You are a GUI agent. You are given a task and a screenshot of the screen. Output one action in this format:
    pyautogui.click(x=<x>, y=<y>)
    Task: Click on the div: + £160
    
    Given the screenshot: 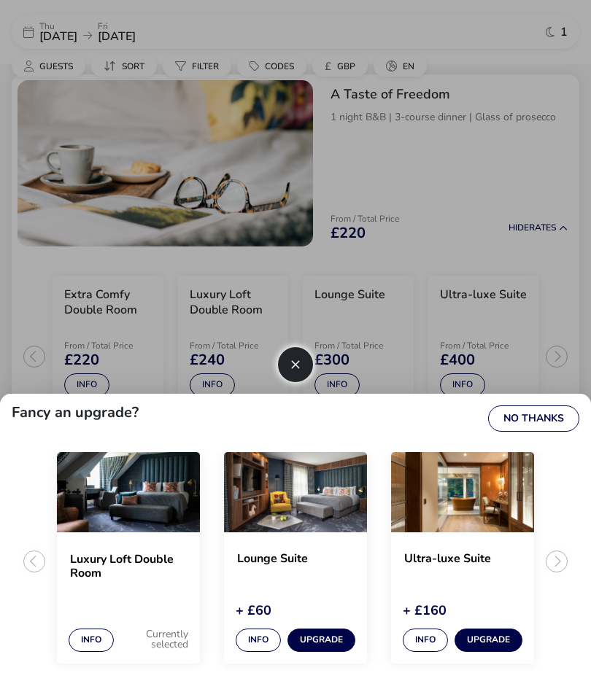 What is the action you would take?
    pyautogui.click(x=462, y=610)
    